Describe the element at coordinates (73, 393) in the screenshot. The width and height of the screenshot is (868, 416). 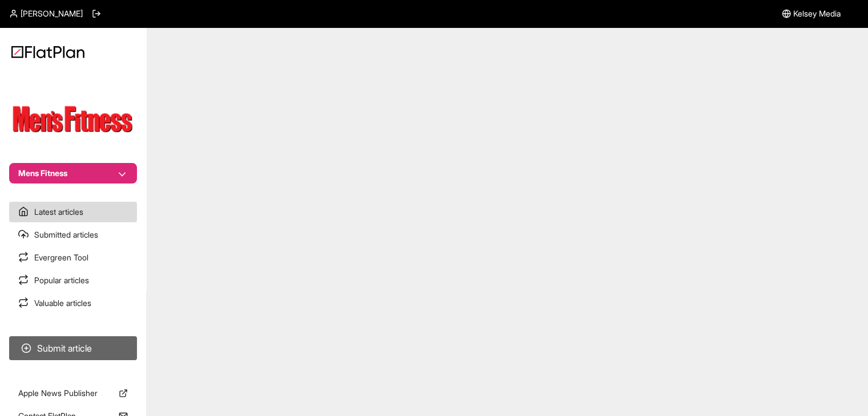
I see `a: Apple News Publisher` at that location.